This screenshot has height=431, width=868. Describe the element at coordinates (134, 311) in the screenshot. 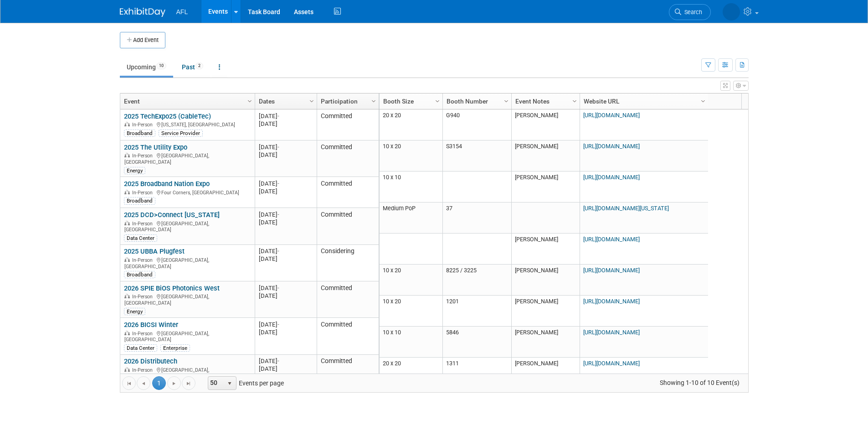

I see `div: Energy` at that location.